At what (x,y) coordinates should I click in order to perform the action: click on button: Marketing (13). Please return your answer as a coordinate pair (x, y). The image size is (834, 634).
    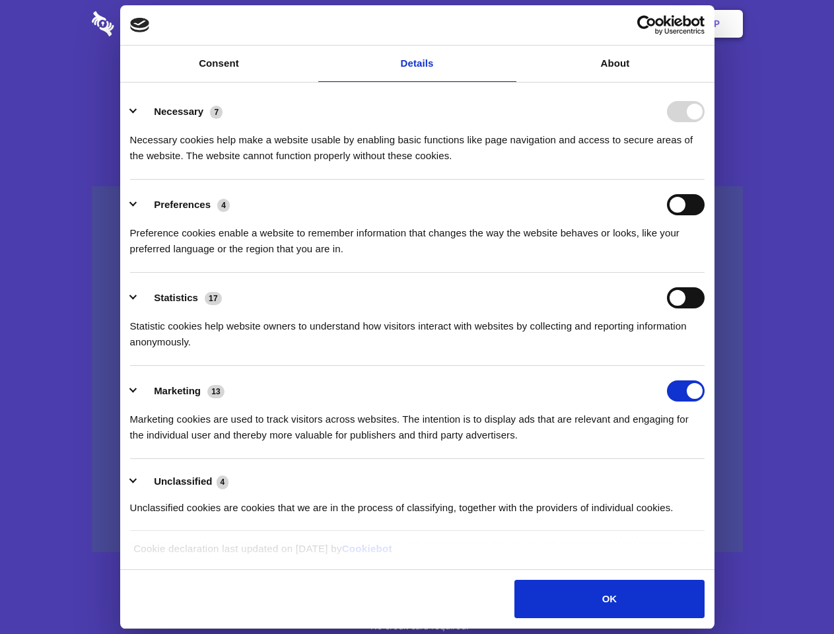
    Looking at the image, I should click on (182, 391).